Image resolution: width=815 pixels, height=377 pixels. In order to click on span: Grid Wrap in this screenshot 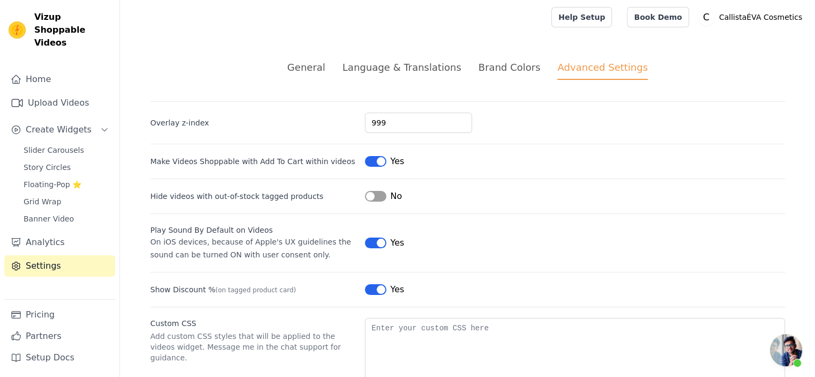, I will do `click(42, 201)`.